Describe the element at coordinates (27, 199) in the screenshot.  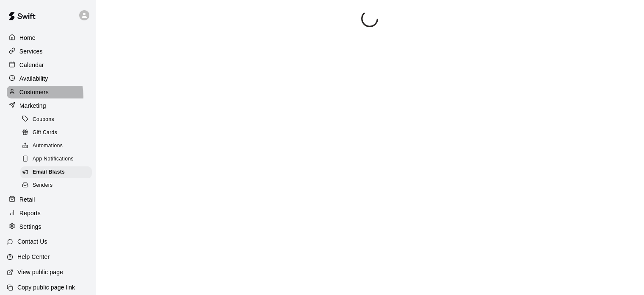
I see `p: Retail` at that location.